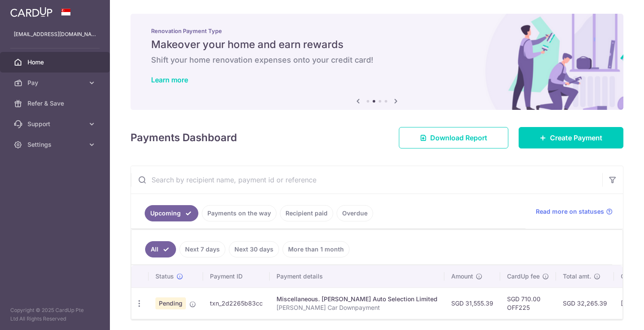 The width and height of the screenshot is (644, 330). I want to click on span: Create Payment, so click(576, 138).